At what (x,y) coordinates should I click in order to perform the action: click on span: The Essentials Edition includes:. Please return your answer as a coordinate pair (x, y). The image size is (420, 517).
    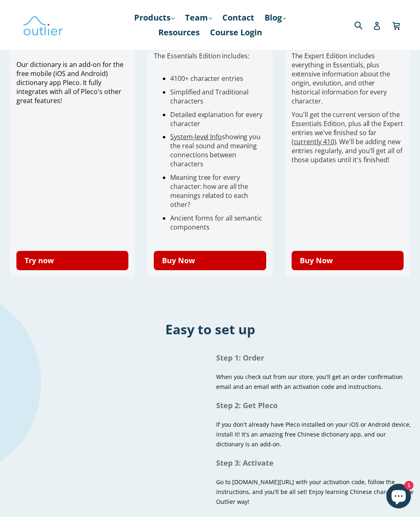
    Looking at the image, I should click on (201, 56).